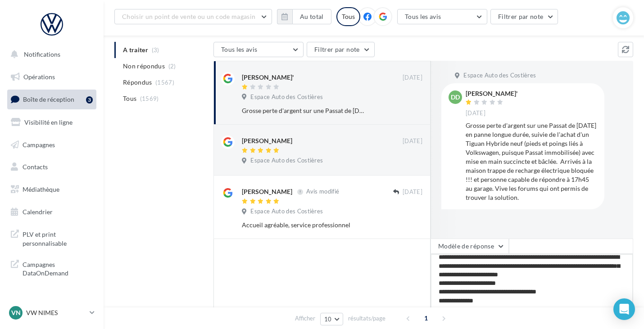  What do you see at coordinates (56, 313) in the screenshot?
I see `p: VW NIMES` at bounding box center [56, 313].